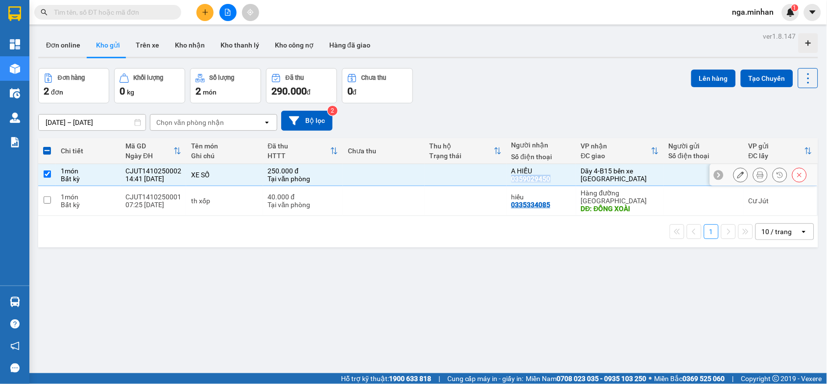 The height and width of the screenshot is (384, 827). What do you see at coordinates (224, 146) in the screenshot?
I see `div: Tên món` at bounding box center [224, 146].